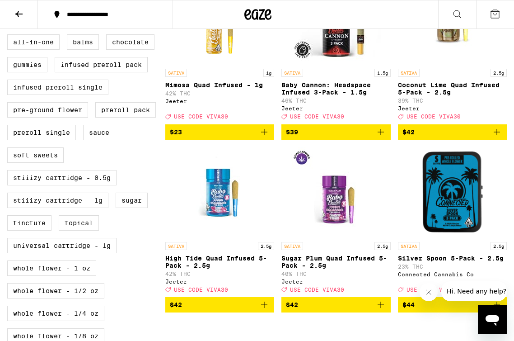 This screenshot has width=514, height=341. I want to click on span: $23, so click(176, 132).